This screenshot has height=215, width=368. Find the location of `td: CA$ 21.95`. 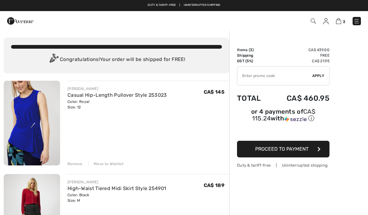

td: CA$ 21.95 is located at coordinates (300, 61).